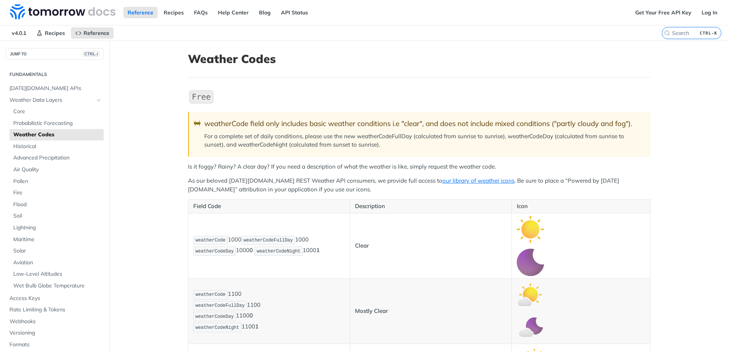 Image resolution: width=729 pixels, height=352 pixels. What do you see at coordinates (57, 158) in the screenshot?
I see `a: Advanced Precipitation` at bounding box center [57, 158].